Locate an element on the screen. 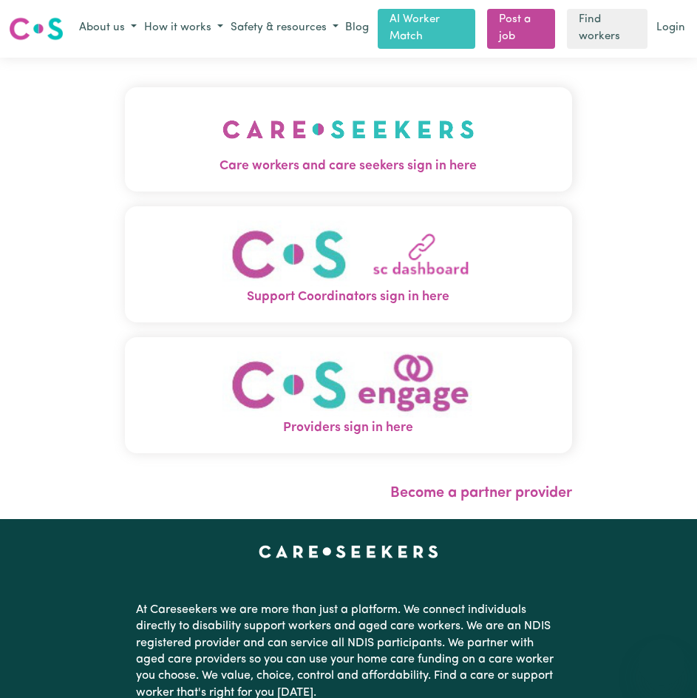  a: Login is located at coordinates (670, 28).